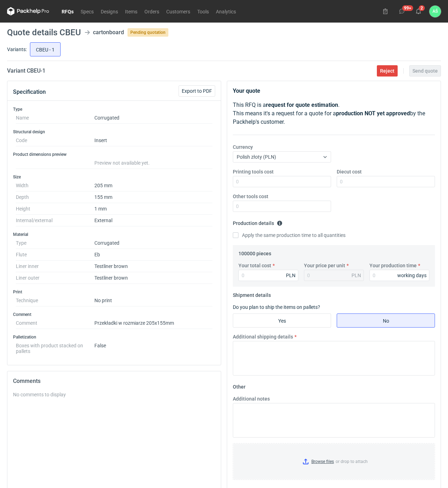 Image resolution: width=448 pixels, height=488 pixels. What do you see at coordinates (114, 395) in the screenshot?
I see `div: No comments to display` at bounding box center [114, 395].